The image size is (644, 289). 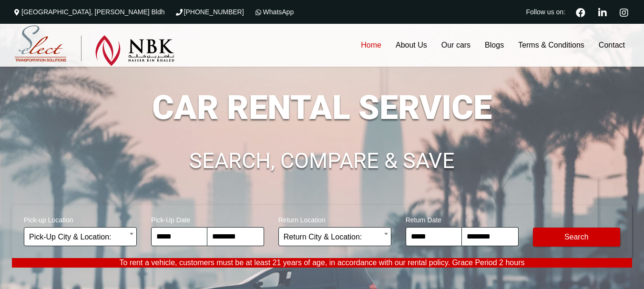 I want to click on a: Facebook, so click(x=580, y=12).